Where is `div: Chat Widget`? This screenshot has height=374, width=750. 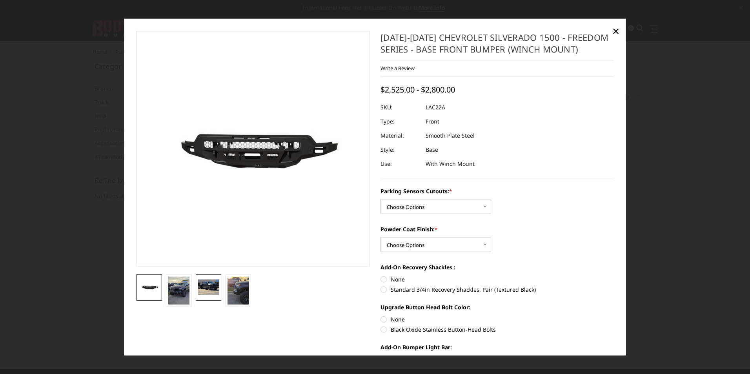
div: Chat Widget is located at coordinates (731, 356).